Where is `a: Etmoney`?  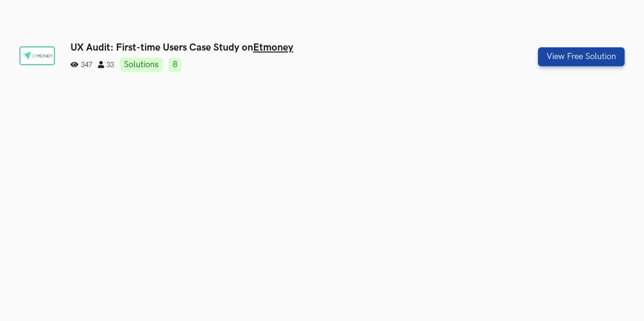 a: Etmoney is located at coordinates (273, 47).